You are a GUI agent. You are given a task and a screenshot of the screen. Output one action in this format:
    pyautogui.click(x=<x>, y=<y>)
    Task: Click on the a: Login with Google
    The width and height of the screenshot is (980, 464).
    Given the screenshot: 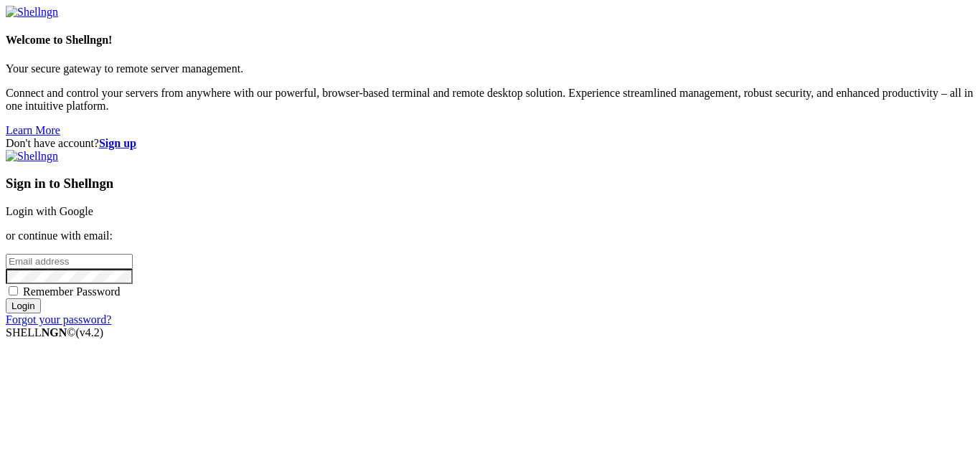 What is the action you would take?
    pyautogui.click(x=50, y=211)
    